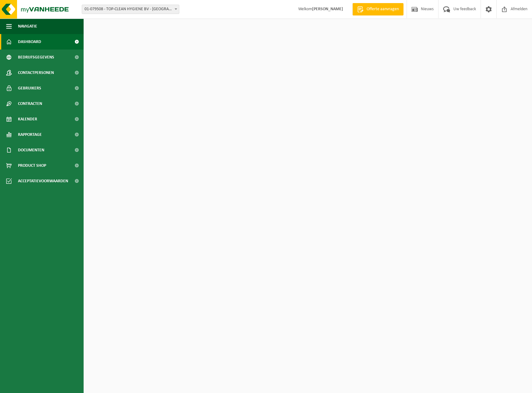 The width and height of the screenshot is (532, 393). Describe the element at coordinates (43, 181) in the screenshot. I see `span: Acceptatievoorwaarden` at that location.